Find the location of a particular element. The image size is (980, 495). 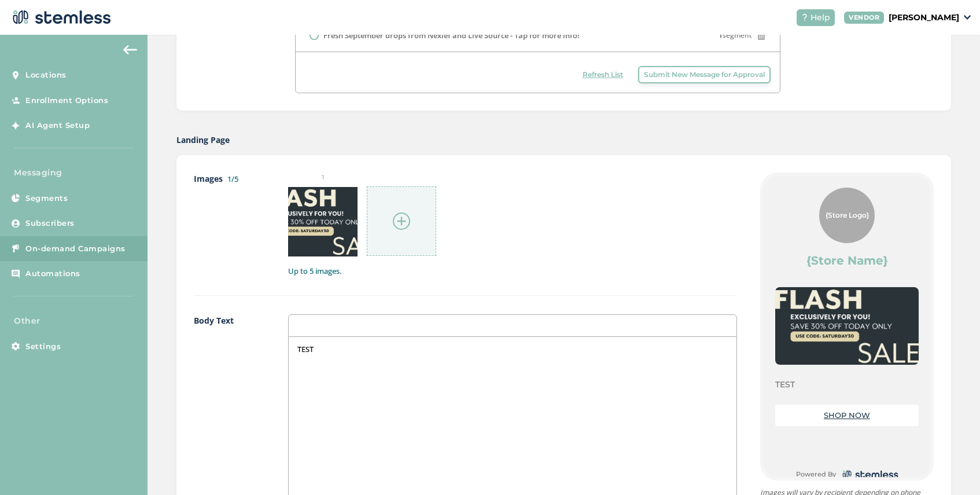

span: Automations is located at coordinates (53, 274).